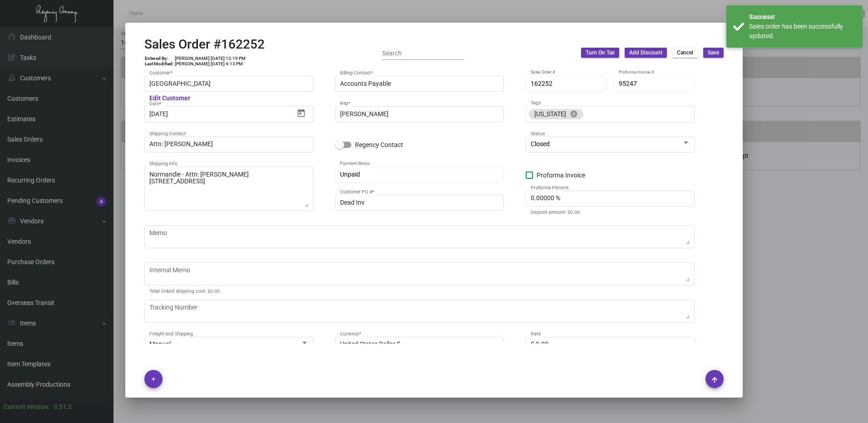  I want to click on button: Open calendar, so click(301, 113).